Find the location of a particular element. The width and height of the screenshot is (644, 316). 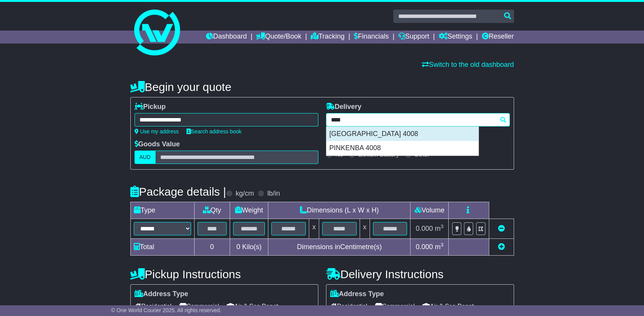

a: Quote/Book is located at coordinates (278, 37).